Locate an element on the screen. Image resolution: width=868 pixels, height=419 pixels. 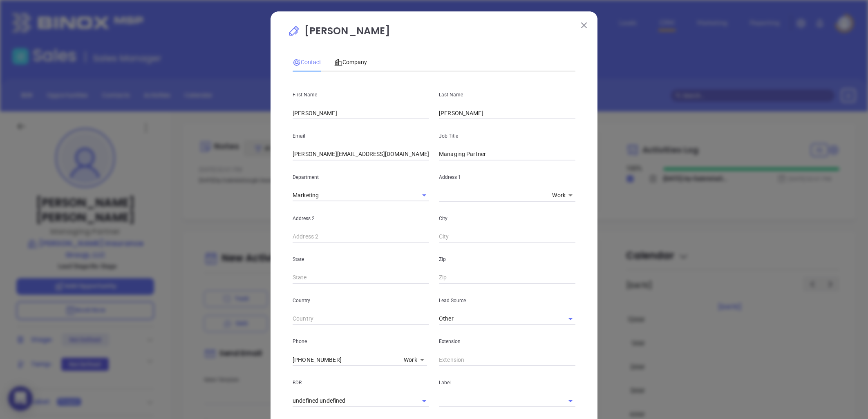
p: Label is located at coordinates (507, 383).